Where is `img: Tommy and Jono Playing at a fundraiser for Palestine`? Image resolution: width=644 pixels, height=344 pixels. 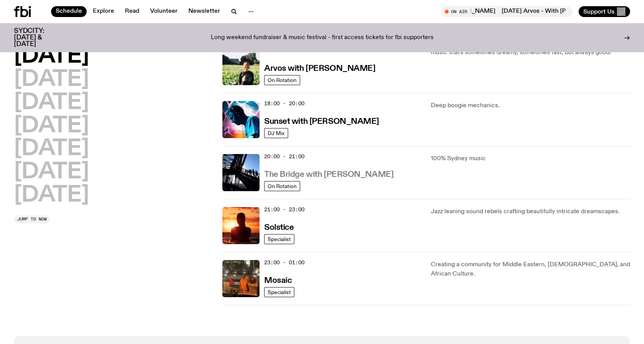
img: Tommy and Jono Playing at a fundraiser for Palestine is located at coordinates (241, 279).